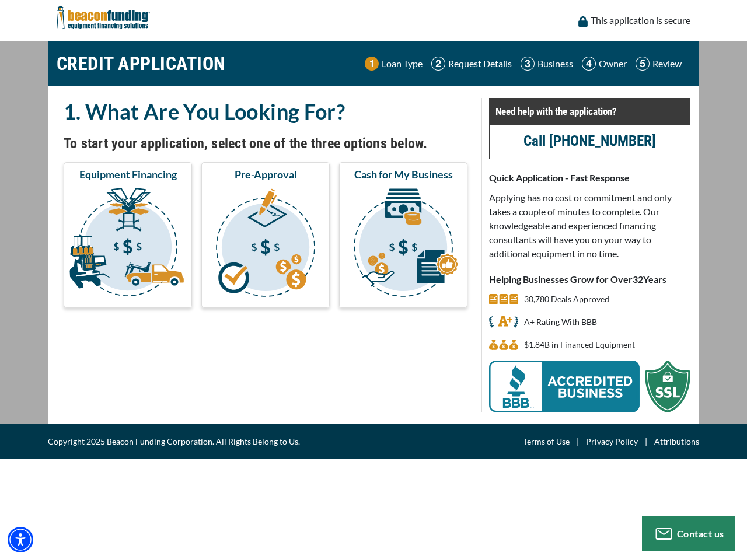 The image size is (747, 560). I want to click on div: Accessibility Menu, so click(20, 540).